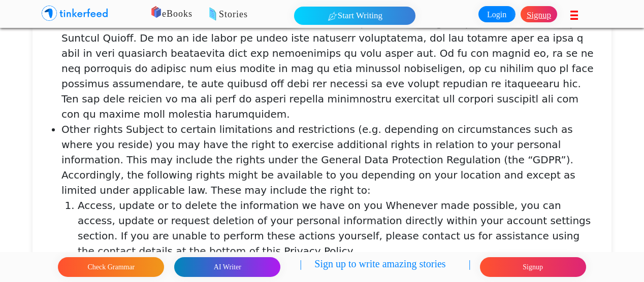  I want to click on li: Access, update or to delete the information we have on you Whenever made possible, you can access..., so click(338, 228).